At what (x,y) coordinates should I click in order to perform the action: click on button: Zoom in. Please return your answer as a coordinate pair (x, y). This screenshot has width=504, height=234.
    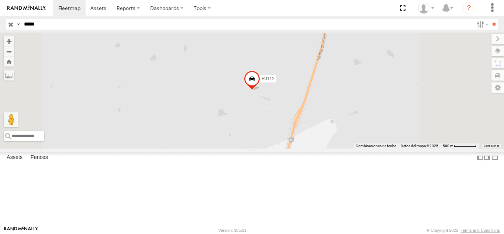
    Looking at the image, I should click on (9, 41).